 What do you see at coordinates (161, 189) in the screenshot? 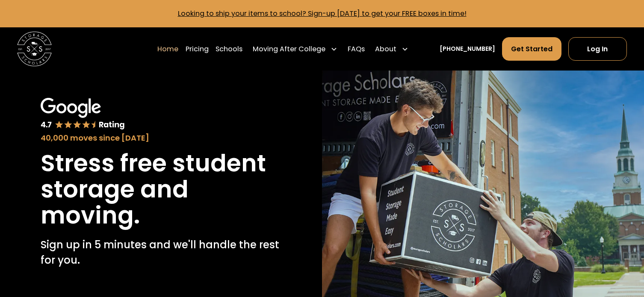
I see `h1: Stress free student storage and moving.` at bounding box center [161, 189].